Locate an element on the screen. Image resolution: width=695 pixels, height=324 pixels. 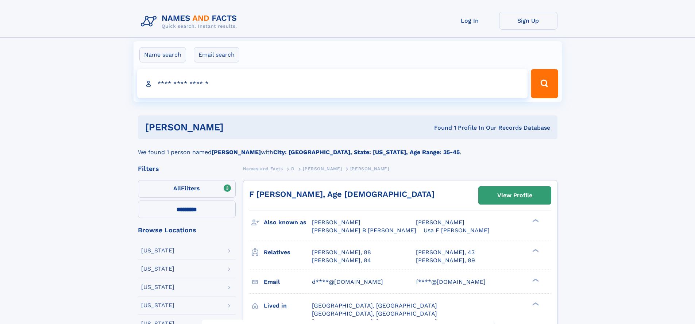
img: Logo Names and Facts is located at coordinates (191, 22).